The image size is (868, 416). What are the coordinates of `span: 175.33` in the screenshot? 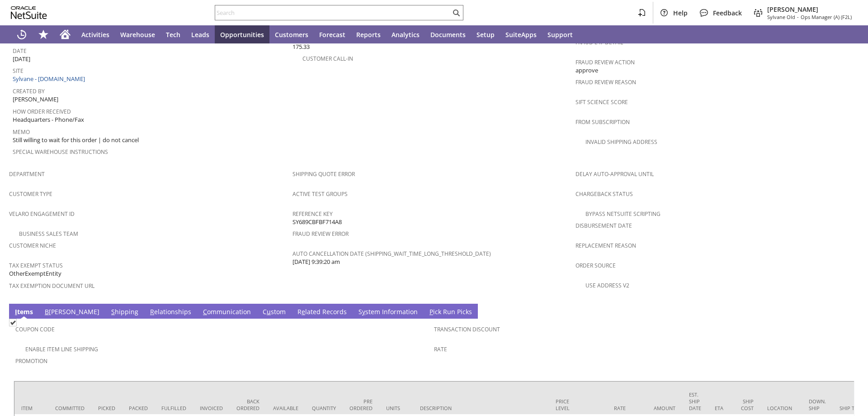 It's located at (301, 46).